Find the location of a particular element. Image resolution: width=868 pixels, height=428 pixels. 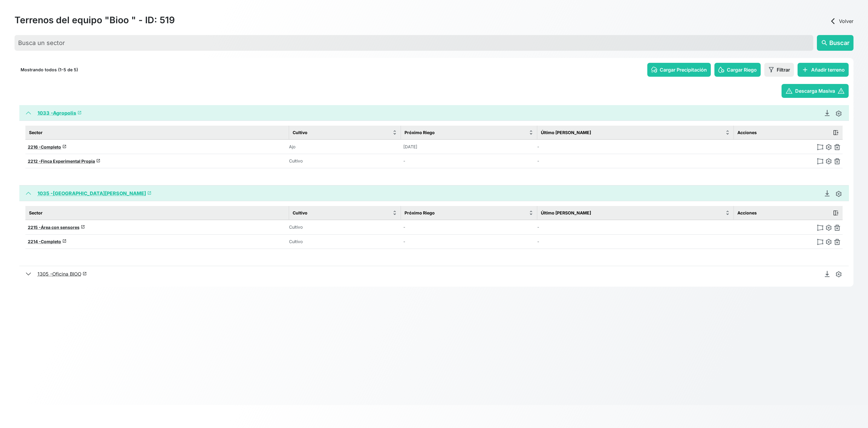

a: 2215 -Área con sensoreslaunch is located at coordinates (56, 227).